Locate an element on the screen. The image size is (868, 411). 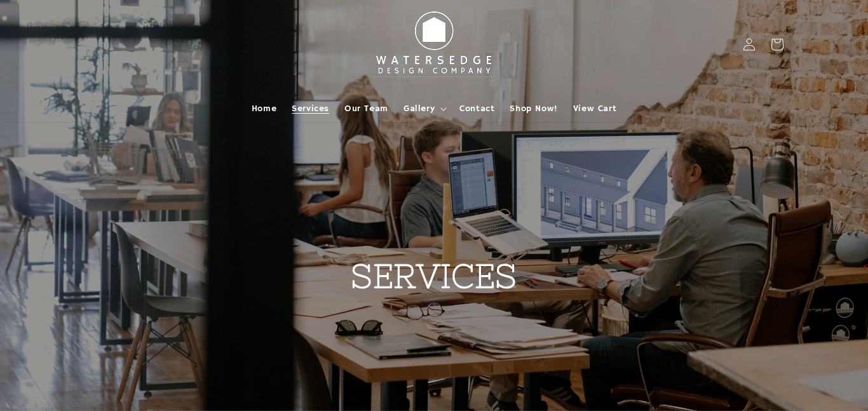
span: Home is located at coordinates (264, 109).